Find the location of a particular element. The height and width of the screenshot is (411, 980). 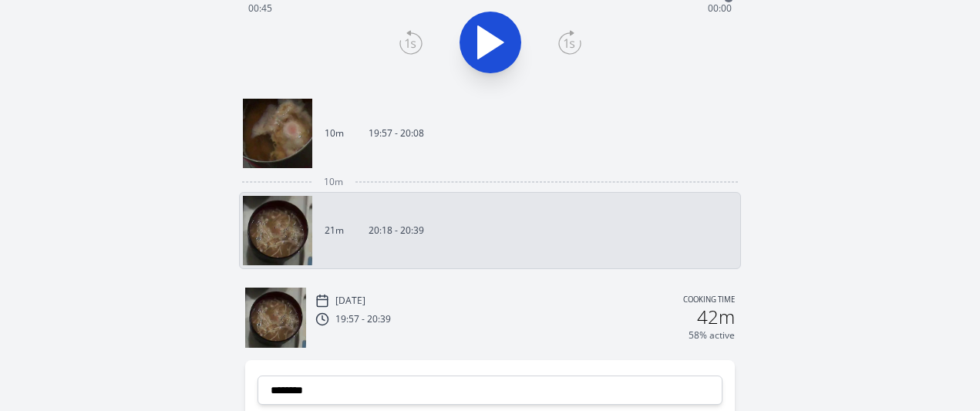

span: 00:45 is located at coordinates (260, 7).